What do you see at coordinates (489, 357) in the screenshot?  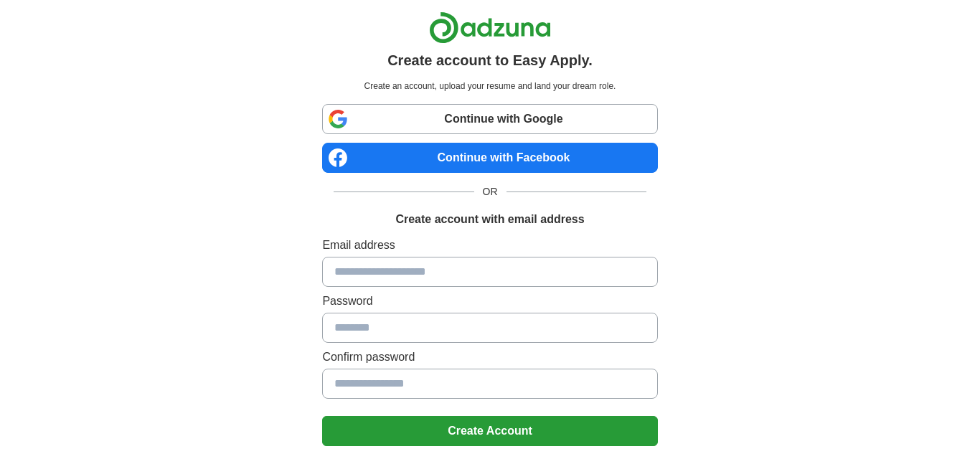 I see `label: Confirm password` at bounding box center [489, 357].